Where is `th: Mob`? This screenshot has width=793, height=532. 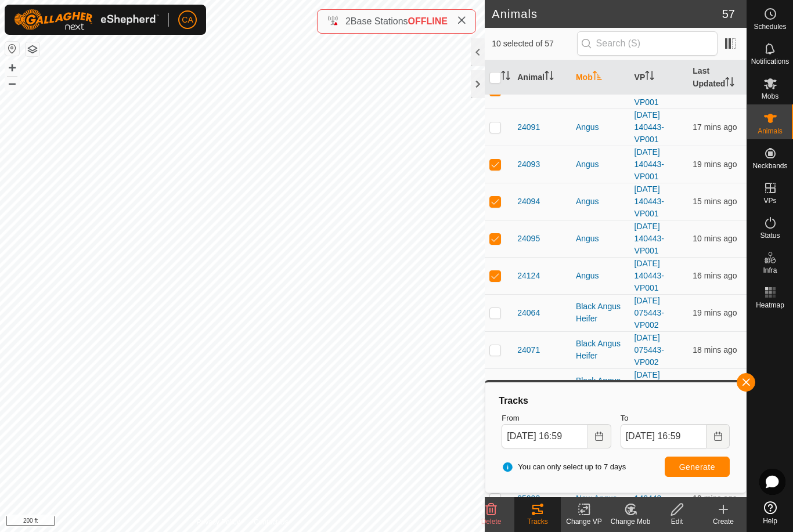
th: Mob is located at coordinates (600, 78).